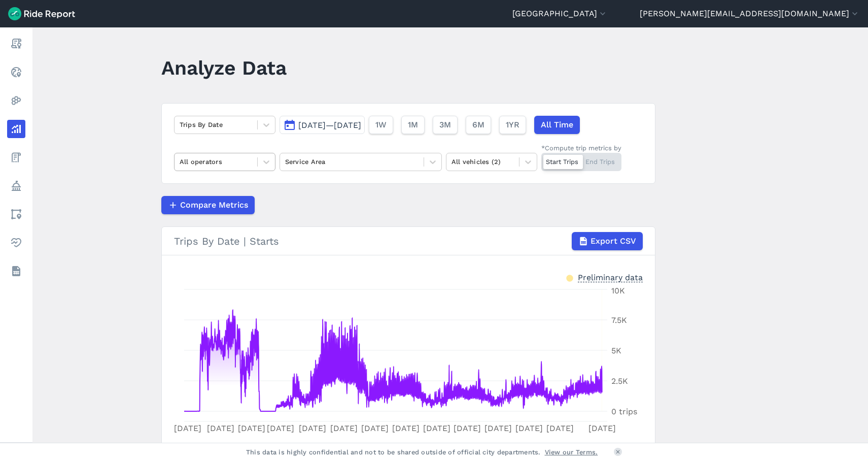 This screenshot has width=868, height=461. I want to click on a: Policy, so click(16, 186).